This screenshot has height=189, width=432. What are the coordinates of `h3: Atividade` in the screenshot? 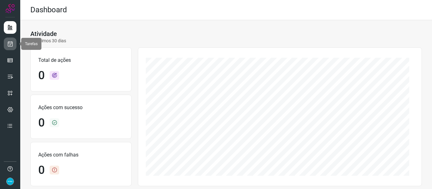 It's located at (44, 34).